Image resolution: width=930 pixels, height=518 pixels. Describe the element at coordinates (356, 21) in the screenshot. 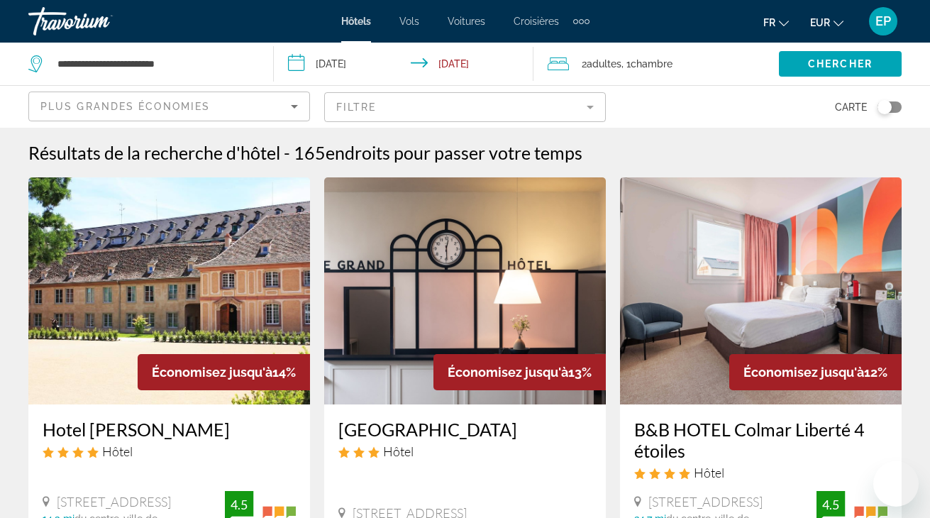

I see `a: Hôtels` at that location.